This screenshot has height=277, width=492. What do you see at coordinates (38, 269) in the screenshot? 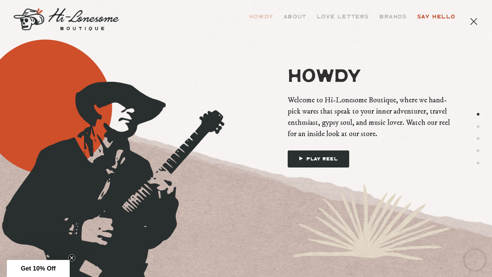
I see `div: Get 10% OffClose teaser` at bounding box center [38, 269].